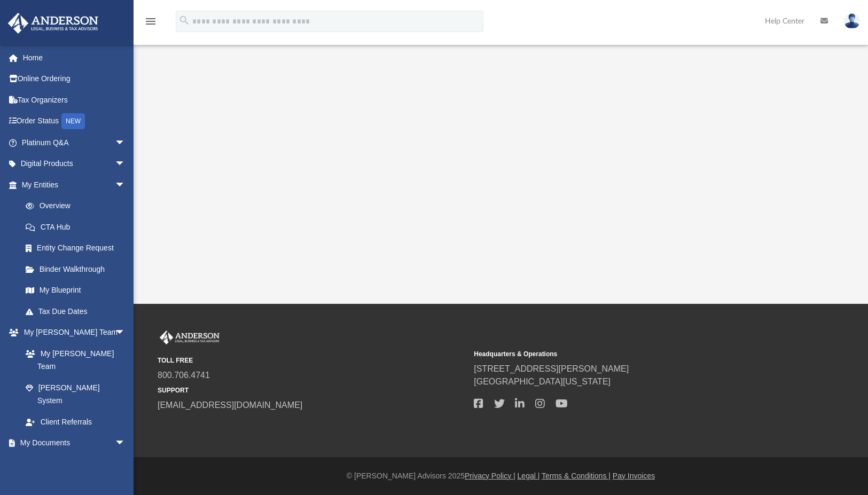 The image size is (868, 495). I want to click on a: CTA Hub, so click(78, 227).